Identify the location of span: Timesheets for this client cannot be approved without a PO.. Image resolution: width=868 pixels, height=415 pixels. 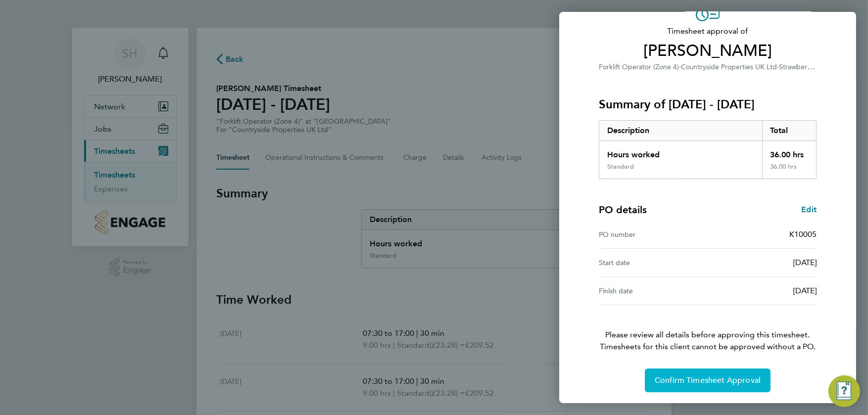
(708, 347).